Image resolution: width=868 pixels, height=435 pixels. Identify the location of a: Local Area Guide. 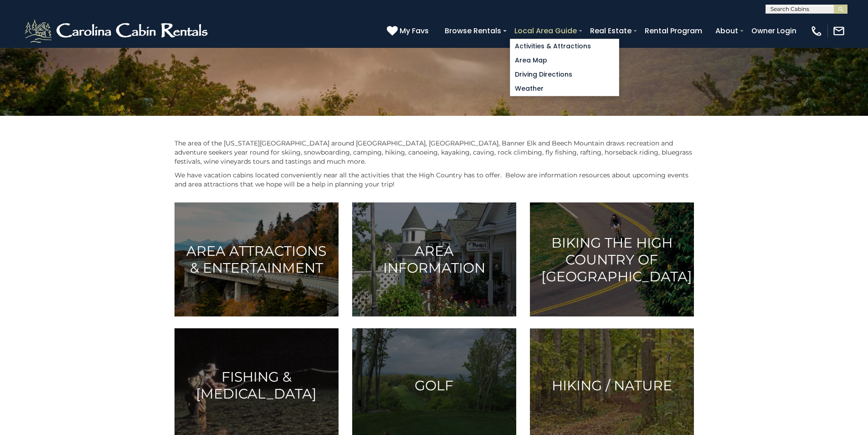
(545, 31).